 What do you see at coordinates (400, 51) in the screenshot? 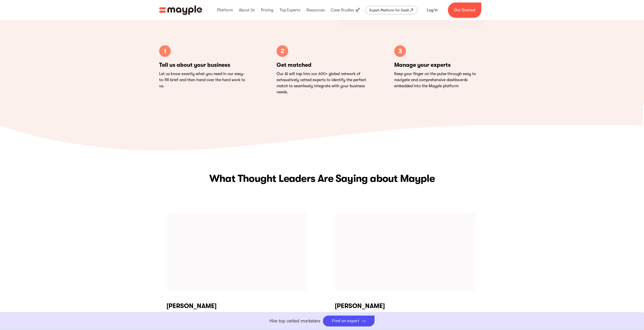
I see `p: 3` at bounding box center [400, 51].